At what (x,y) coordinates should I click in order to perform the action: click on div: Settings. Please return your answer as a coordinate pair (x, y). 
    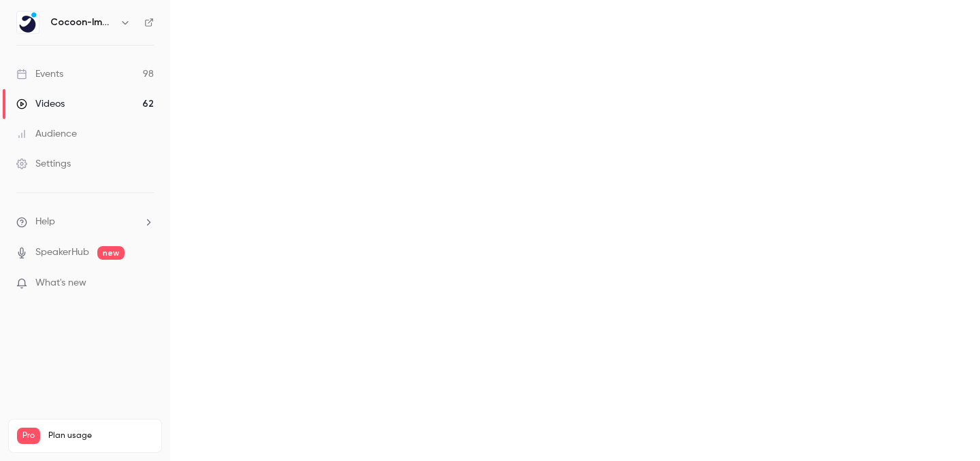
    Looking at the image, I should click on (44, 164).